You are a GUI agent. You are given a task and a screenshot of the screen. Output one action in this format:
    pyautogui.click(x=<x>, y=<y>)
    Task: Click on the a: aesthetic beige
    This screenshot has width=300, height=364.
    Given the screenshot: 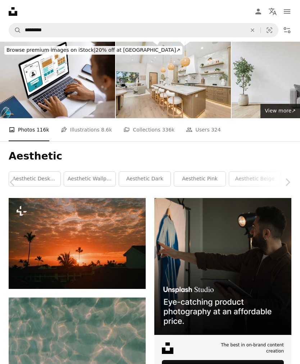 What is the action you would take?
    pyautogui.click(x=254, y=179)
    